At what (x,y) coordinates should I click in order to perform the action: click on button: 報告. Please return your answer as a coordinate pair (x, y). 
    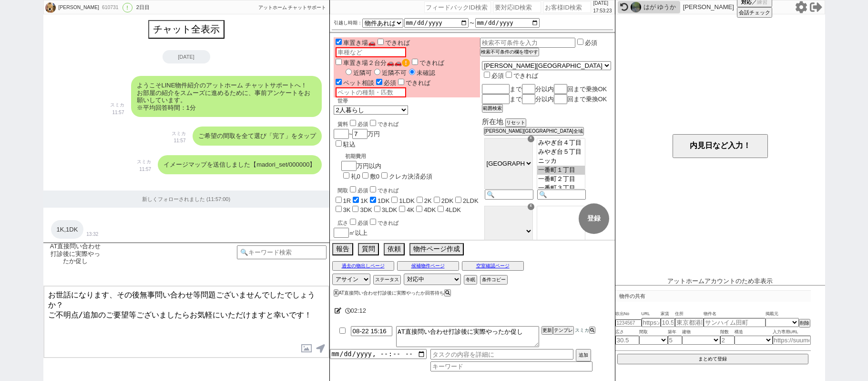
    Looking at the image, I should click on (343, 249).